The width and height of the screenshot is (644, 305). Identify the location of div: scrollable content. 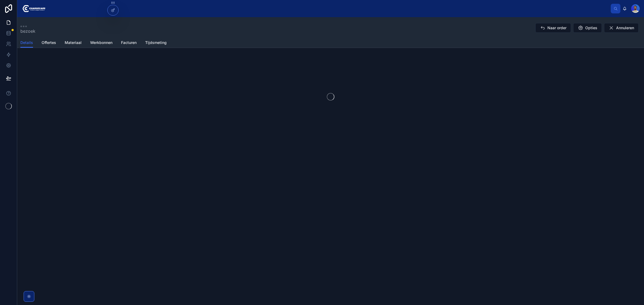
(330, 8).